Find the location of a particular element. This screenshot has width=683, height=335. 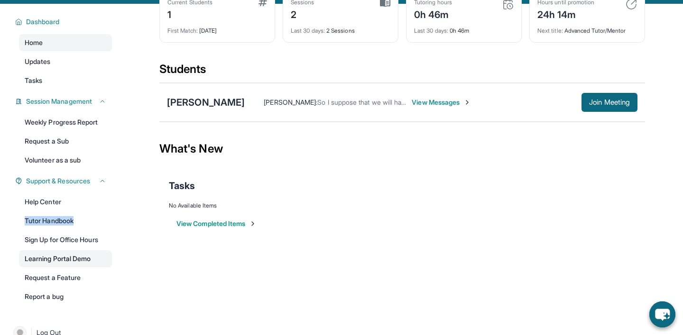

a: Request a Feature is located at coordinates (65, 278).